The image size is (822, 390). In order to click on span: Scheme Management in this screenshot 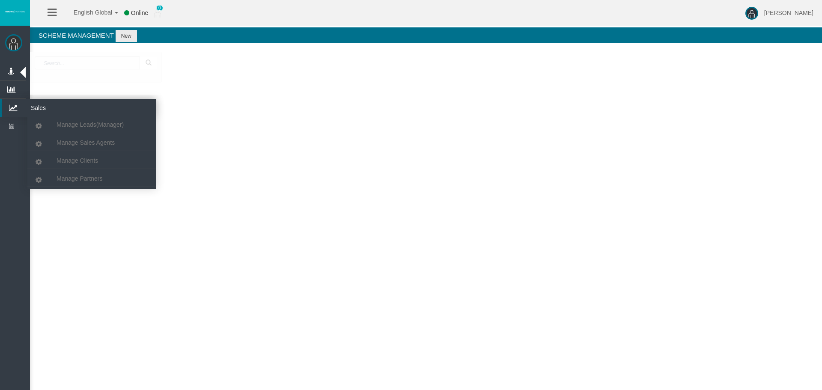, I will do `click(76, 35)`.